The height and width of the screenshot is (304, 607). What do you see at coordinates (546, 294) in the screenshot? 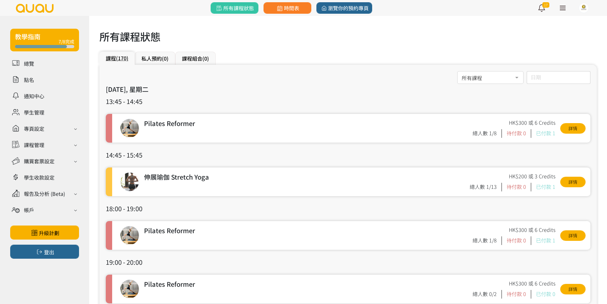
I see `div: 已付款 0` at bounding box center [546, 294].